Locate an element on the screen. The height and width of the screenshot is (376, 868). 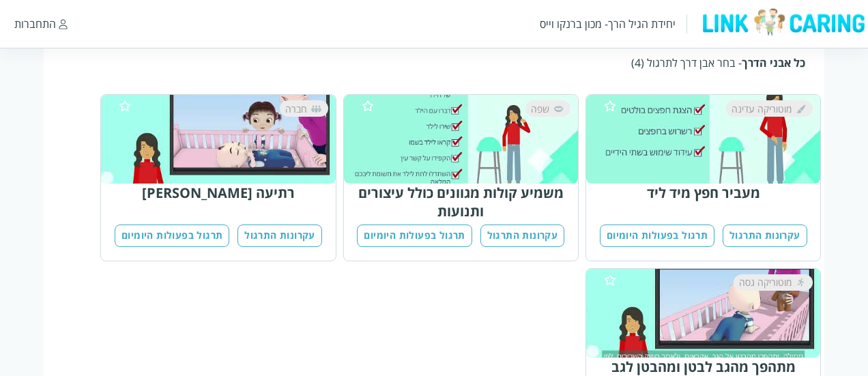
span: חברה is located at coordinates (296, 108).